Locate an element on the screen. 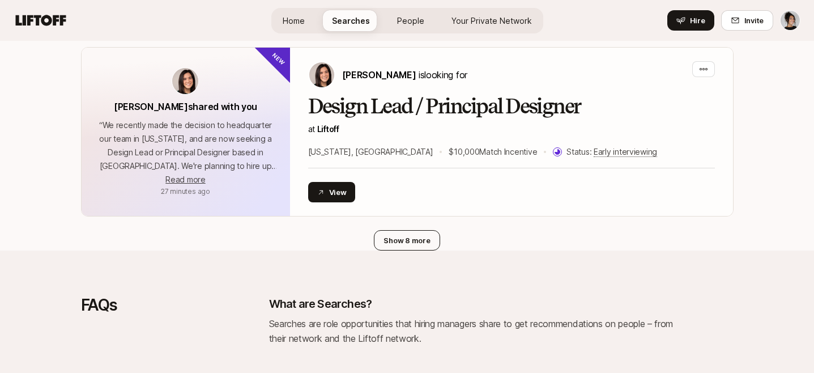 This screenshot has height=373, width=814. p: $10,000 Match Incentive is located at coordinates (493, 152).